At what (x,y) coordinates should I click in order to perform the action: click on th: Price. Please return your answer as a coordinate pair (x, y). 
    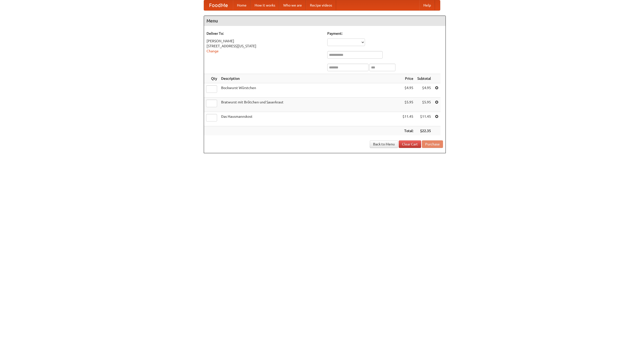
    Looking at the image, I should click on (408, 79).